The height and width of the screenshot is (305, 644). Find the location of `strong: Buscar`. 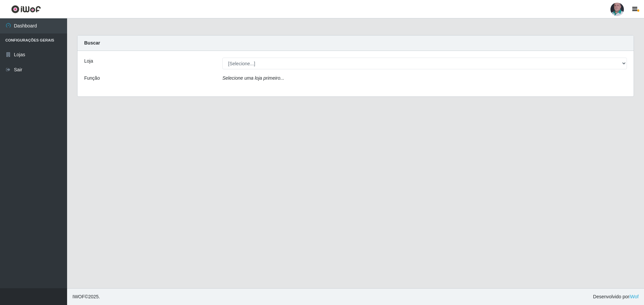

strong: Buscar is located at coordinates (92, 43).